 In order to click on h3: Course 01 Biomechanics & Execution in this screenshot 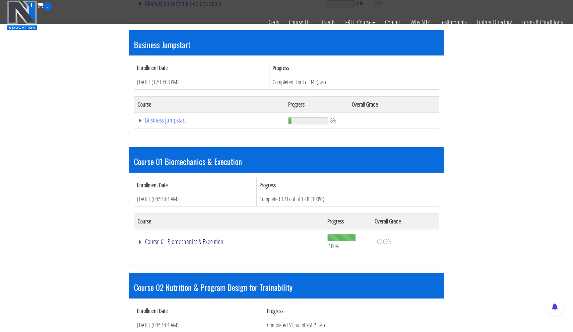, I will do `click(287, 161)`.